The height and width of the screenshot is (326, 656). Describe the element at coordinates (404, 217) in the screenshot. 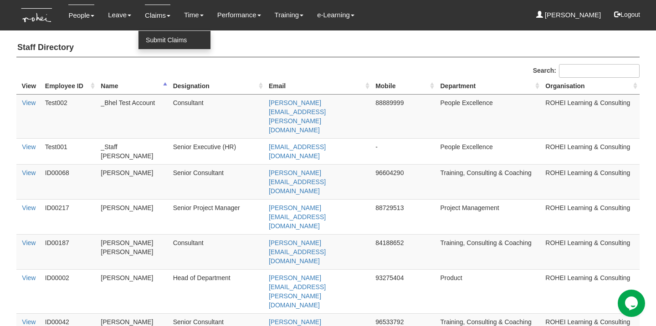

I see `td: 88729513` at that location.